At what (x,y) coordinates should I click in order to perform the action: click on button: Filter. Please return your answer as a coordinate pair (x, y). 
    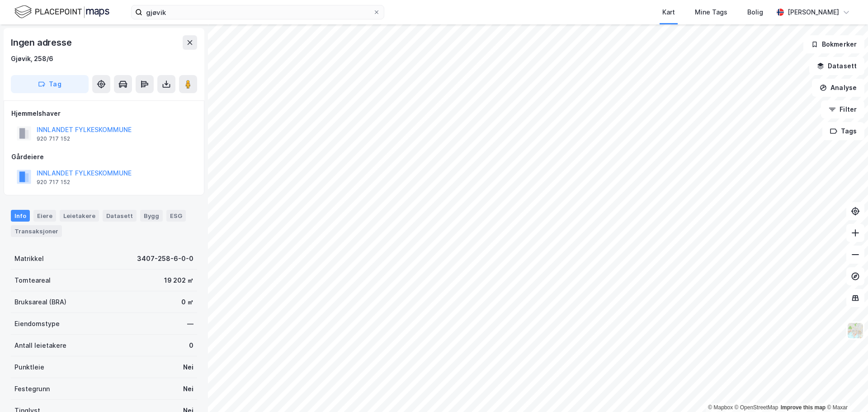
    Looking at the image, I should click on (843, 110).